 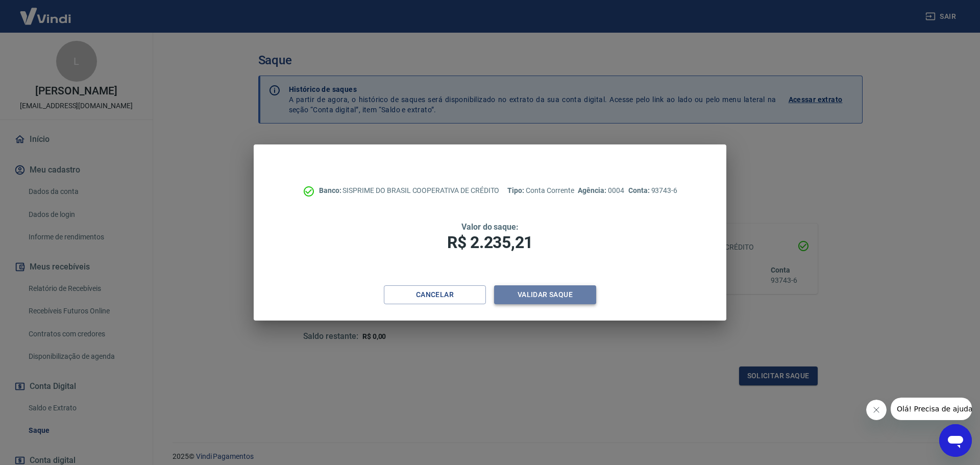 What do you see at coordinates (409, 190) in the screenshot?
I see `p: SISPRIME DO BRASIL COOPERATIVA DE CRÉDITO` at bounding box center [409, 190].